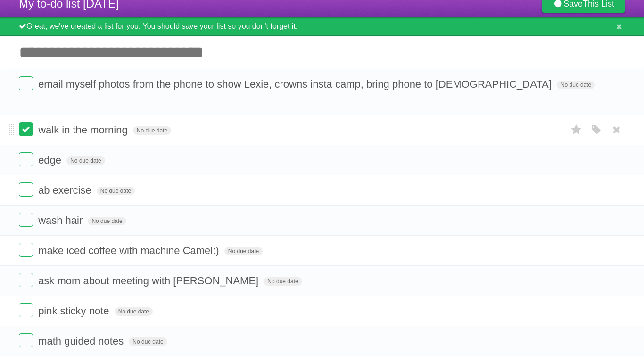 The image size is (644, 362). Describe the element at coordinates (75, 311) in the screenshot. I see `span: pink sticky note` at that location.